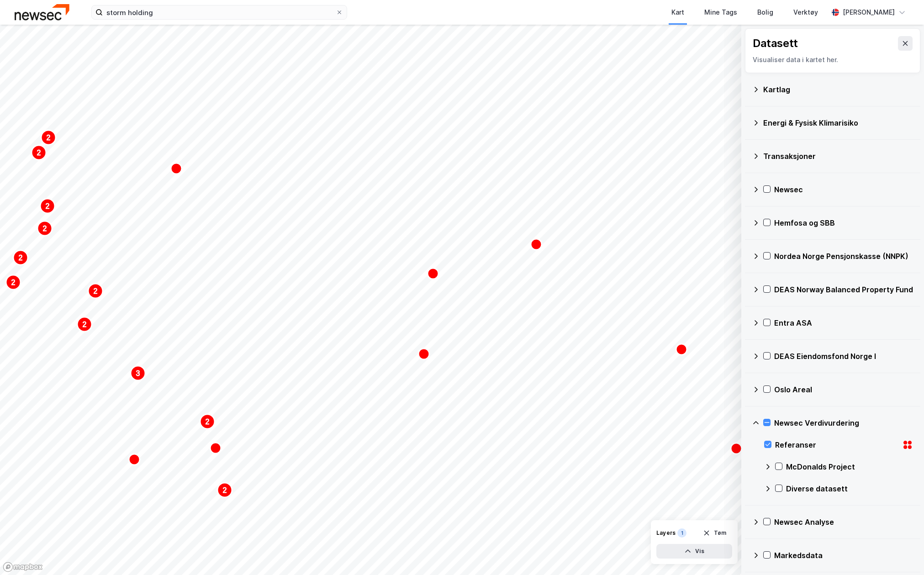 This screenshot has height=575, width=924. What do you see at coordinates (681, 533) in the screenshot?
I see `div: 1` at bounding box center [681, 533].